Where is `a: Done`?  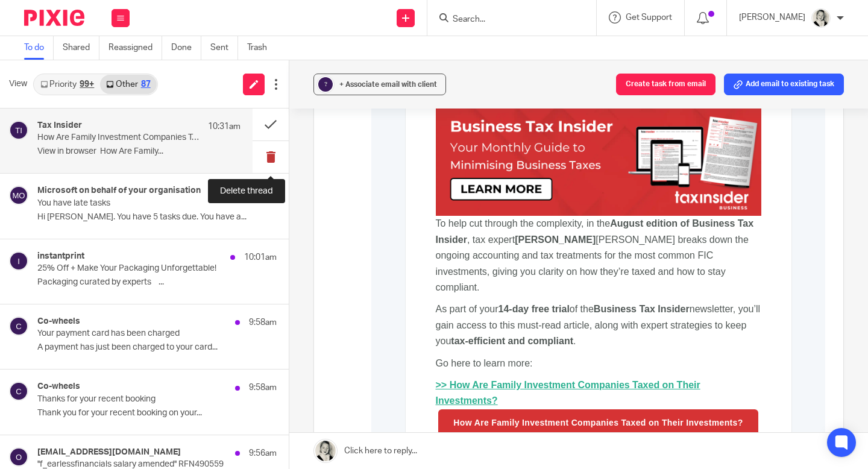 a: Done is located at coordinates (186, 48).